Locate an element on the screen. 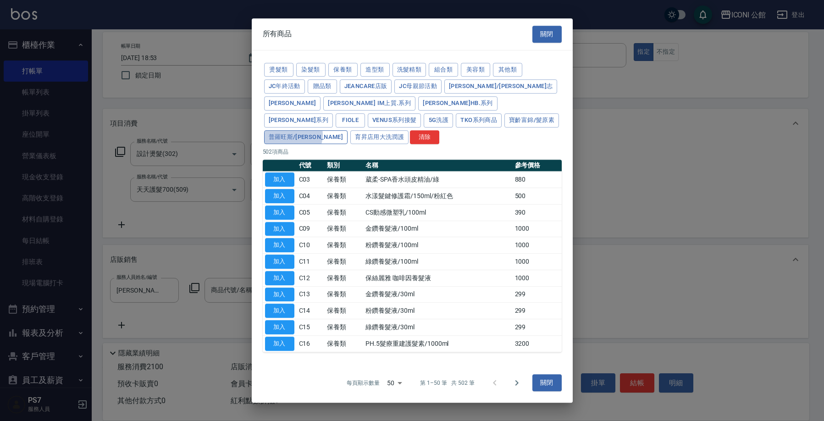 The width and height of the screenshot is (824, 421). td: C03 is located at coordinates (311, 180).